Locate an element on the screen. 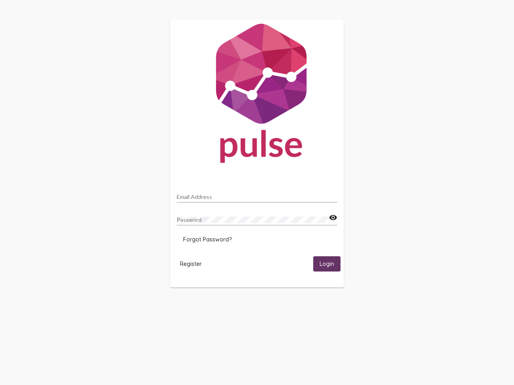 The width and height of the screenshot is (514, 385). button: Login is located at coordinates (327, 264).